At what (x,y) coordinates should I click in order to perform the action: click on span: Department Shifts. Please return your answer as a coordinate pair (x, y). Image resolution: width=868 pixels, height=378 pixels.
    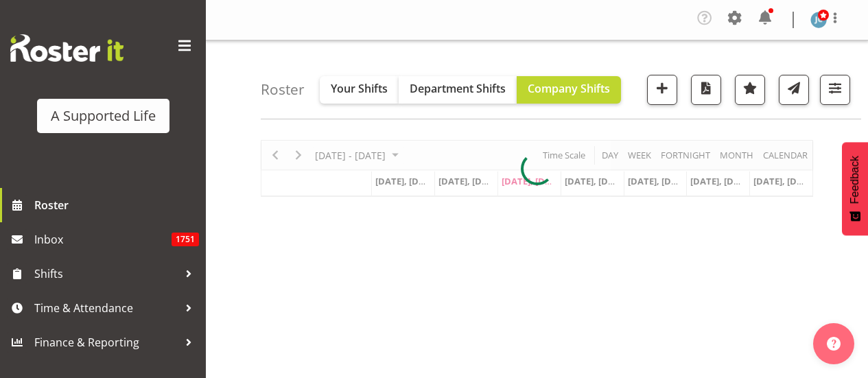
    Looking at the image, I should click on (458, 89).